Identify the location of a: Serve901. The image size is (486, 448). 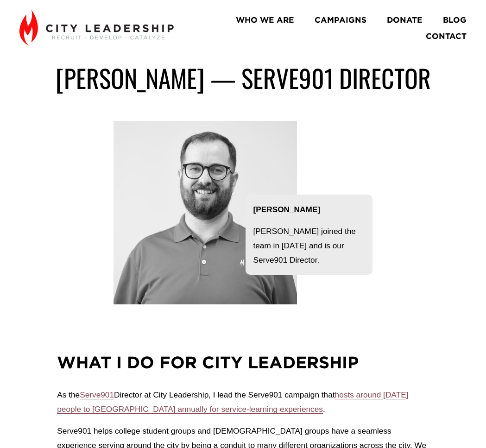
(97, 395).